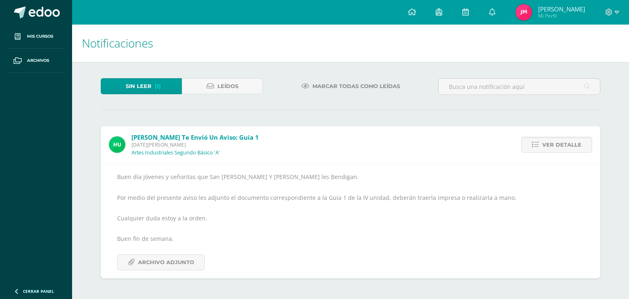 The width and height of the screenshot is (629, 299). What do you see at coordinates (38, 291) in the screenshot?
I see `span: Cerrar panel` at bounding box center [38, 291].